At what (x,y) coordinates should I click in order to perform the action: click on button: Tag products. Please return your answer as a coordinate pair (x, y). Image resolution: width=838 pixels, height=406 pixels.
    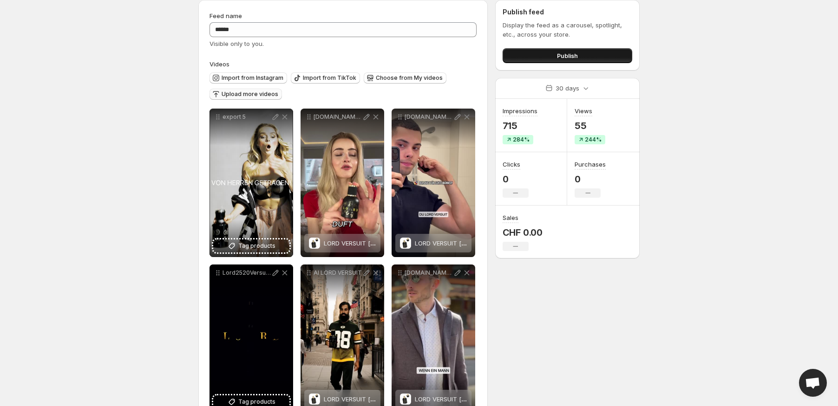
    Looking at the image, I should click on (251, 246).